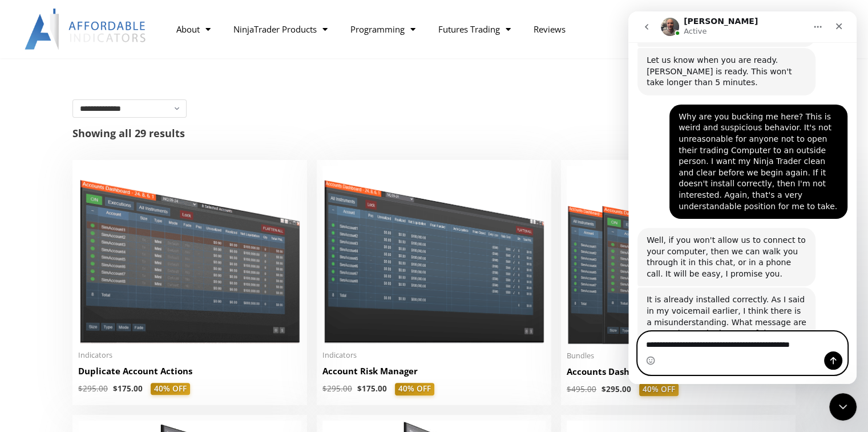  I want to click on a: NinjaTrader Products, so click(280, 29).